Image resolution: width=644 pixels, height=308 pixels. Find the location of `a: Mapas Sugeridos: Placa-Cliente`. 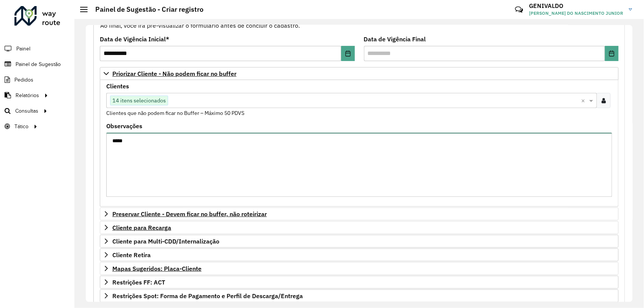

a: Mapas Sugeridos: Placa-Cliente is located at coordinates (359, 268).